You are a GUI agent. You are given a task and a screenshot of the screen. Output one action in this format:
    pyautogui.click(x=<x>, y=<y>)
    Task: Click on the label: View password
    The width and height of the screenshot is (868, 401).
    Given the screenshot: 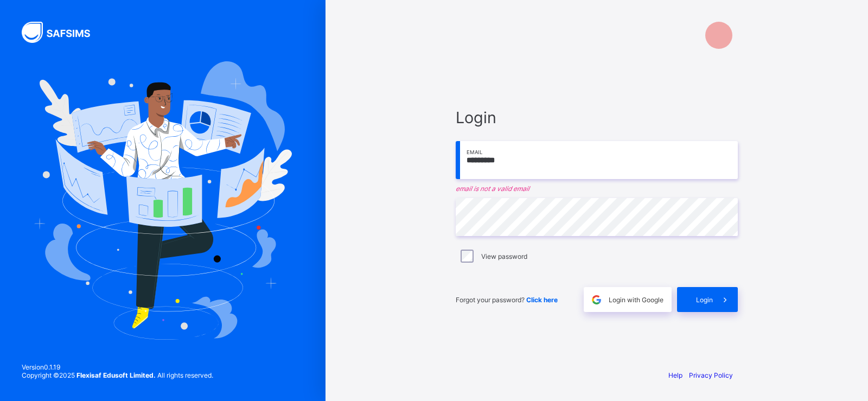 What is the action you would take?
    pyautogui.click(x=504, y=257)
    